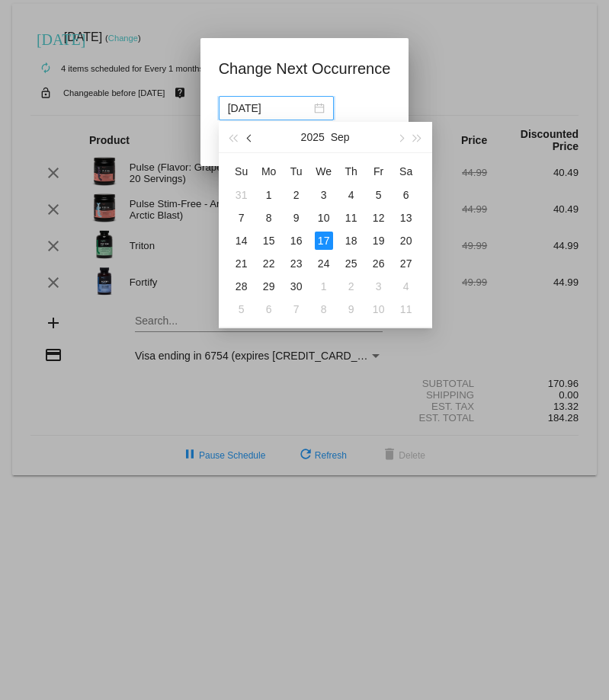  What do you see at coordinates (242, 264) in the screenshot?
I see `div: 21` at bounding box center [242, 264].